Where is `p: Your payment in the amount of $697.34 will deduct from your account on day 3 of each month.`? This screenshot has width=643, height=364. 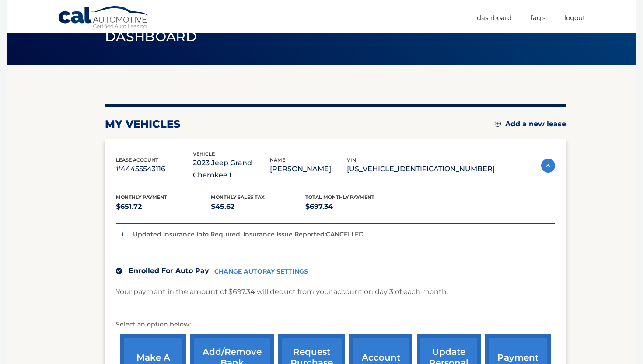 p: Your payment in the amount of $697.34 will deduct from your account on day 3 of each month. is located at coordinates (282, 292).